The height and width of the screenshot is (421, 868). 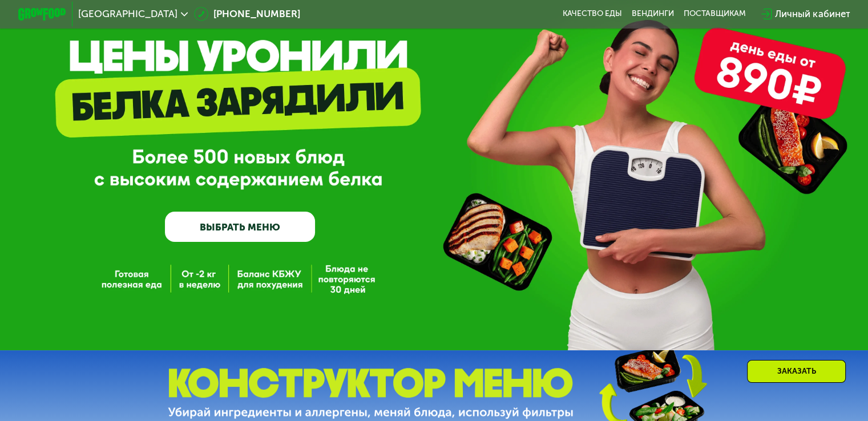 I want to click on div: Личный кабинет, so click(x=812, y=14).